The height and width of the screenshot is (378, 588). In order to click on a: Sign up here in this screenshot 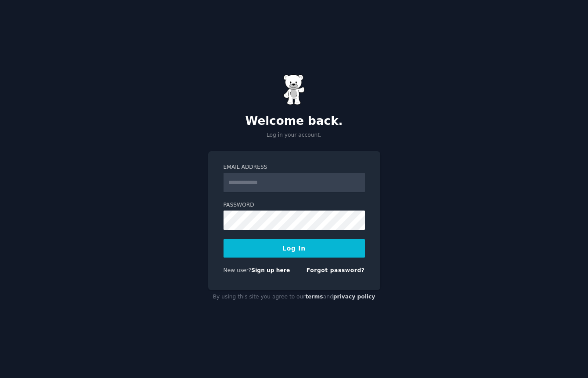, I will do `click(271, 270)`.